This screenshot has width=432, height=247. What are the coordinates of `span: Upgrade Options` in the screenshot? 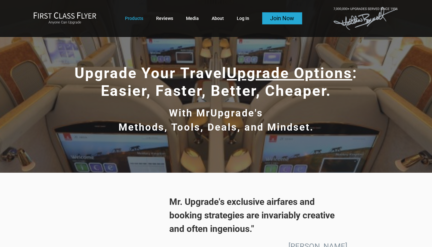 It's located at (289, 73).